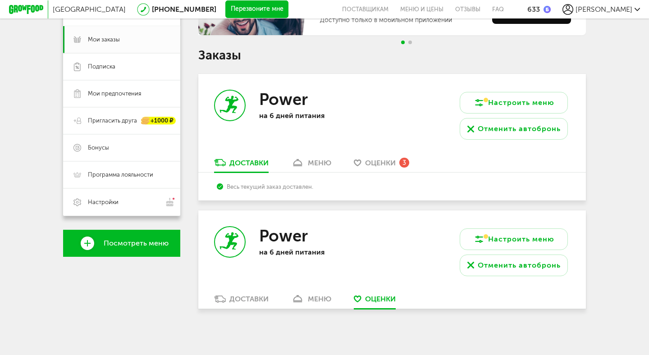  I want to click on span: Настройки, so click(103, 203).